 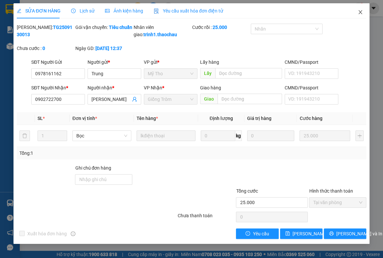 I want to click on span: picture, so click(x=107, y=11).